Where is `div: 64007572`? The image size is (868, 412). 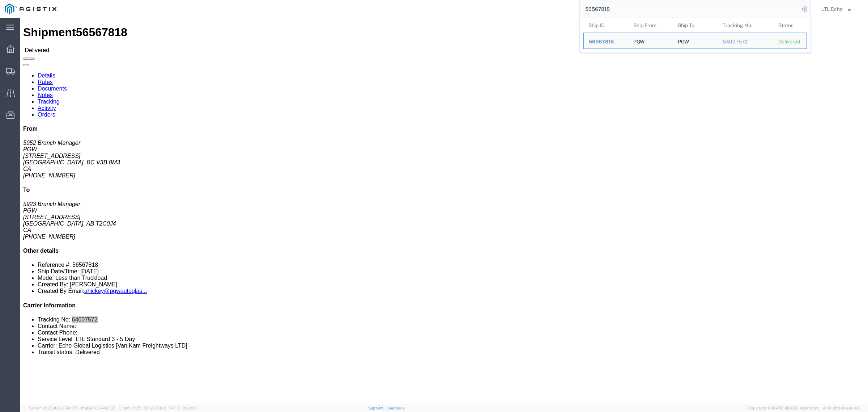
div: 64007572 is located at coordinates (745, 41).